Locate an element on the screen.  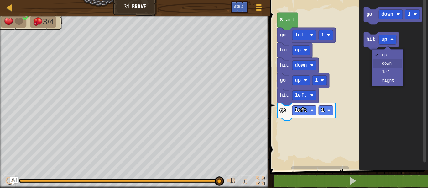
li: Your hero must survive. is located at coordinates (13, 22).